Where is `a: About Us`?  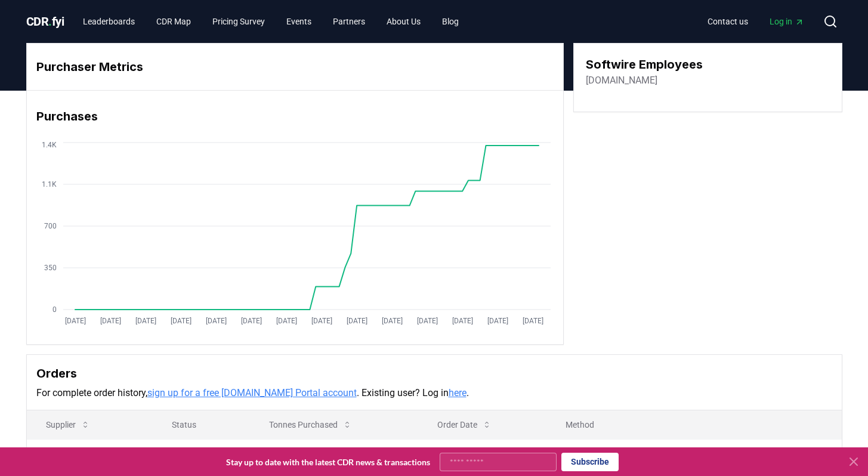 a: About Us is located at coordinates (404, 22).